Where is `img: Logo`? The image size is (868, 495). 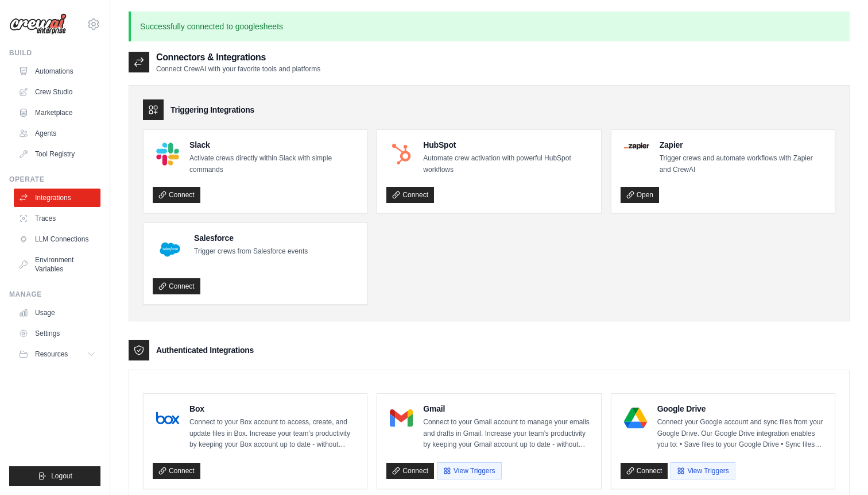 img: Logo is located at coordinates (38, 24).